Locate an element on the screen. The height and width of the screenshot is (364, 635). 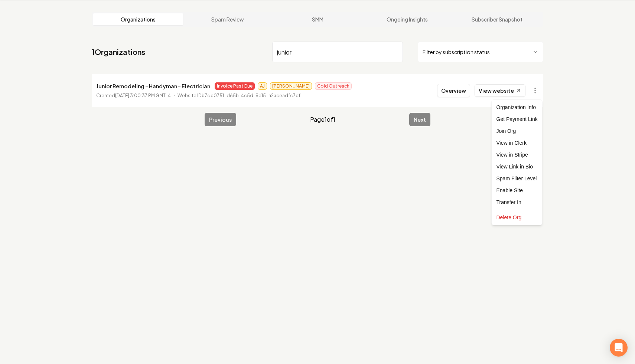
a: View Link in Bio is located at coordinates (517, 167).